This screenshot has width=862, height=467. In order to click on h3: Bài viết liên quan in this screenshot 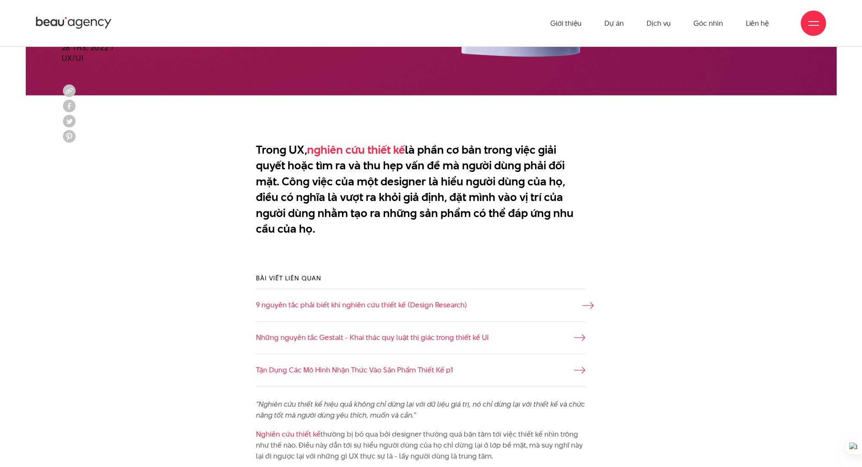, I will do `click(421, 278)`.